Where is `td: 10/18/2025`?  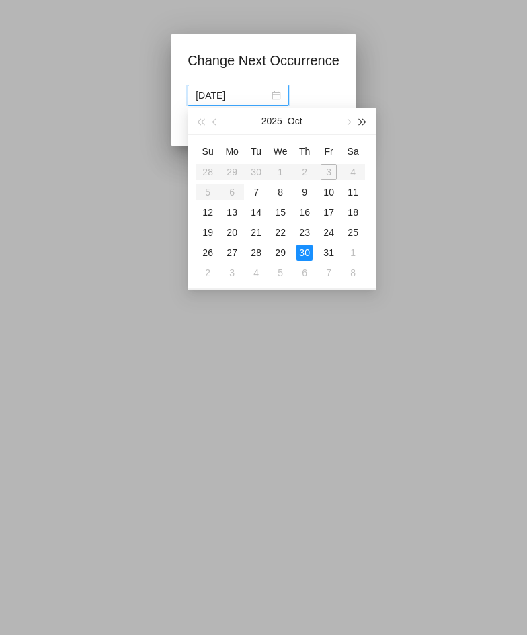
td: 10/18/2025 is located at coordinates (353, 212).